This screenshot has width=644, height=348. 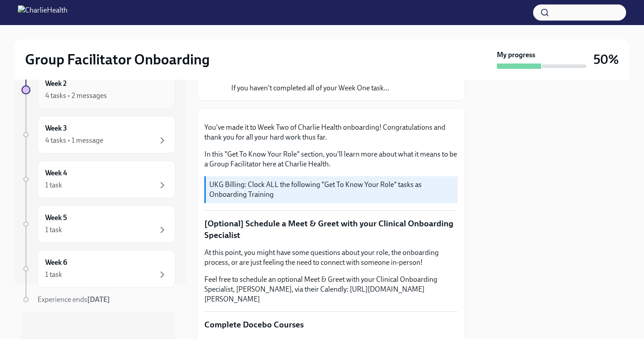 What do you see at coordinates (117, 59) in the screenshot?
I see `h2: Group Facilitator Onboarding` at bounding box center [117, 59].